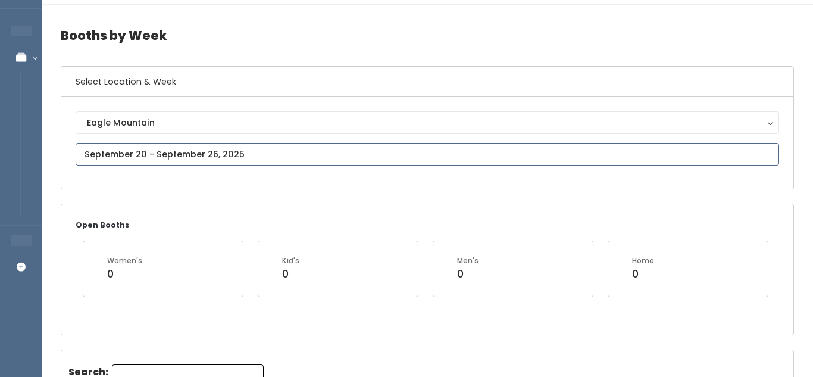  I want to click on h6: Select Location & Week, so click(428, 82).